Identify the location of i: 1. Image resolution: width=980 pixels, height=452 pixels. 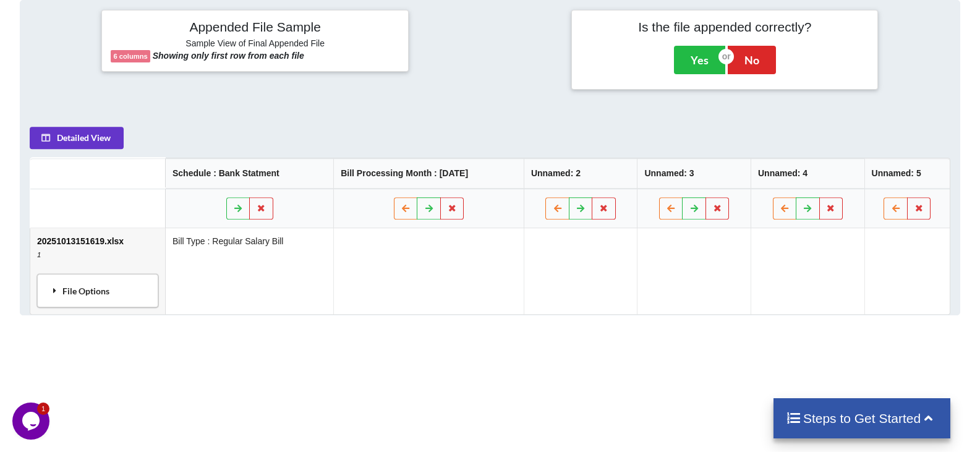
(39, 255).